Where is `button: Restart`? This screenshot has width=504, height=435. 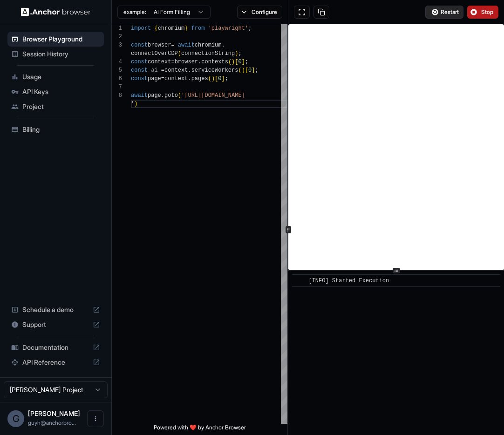
button: Restart is located at coordinates (444, 12).